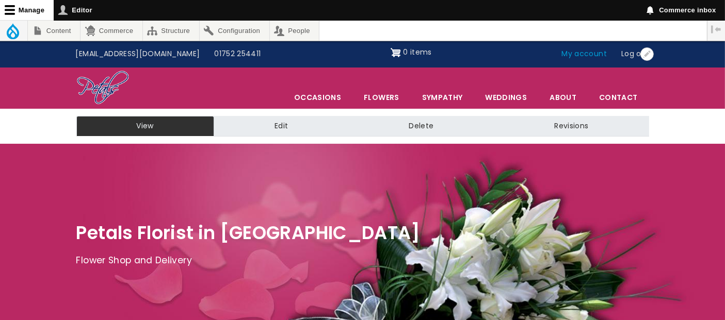 This screenshot has width=725, height=320. Describe the element at coordinates (421, 126) in the screenshot. I see `a: Delete` at that location.